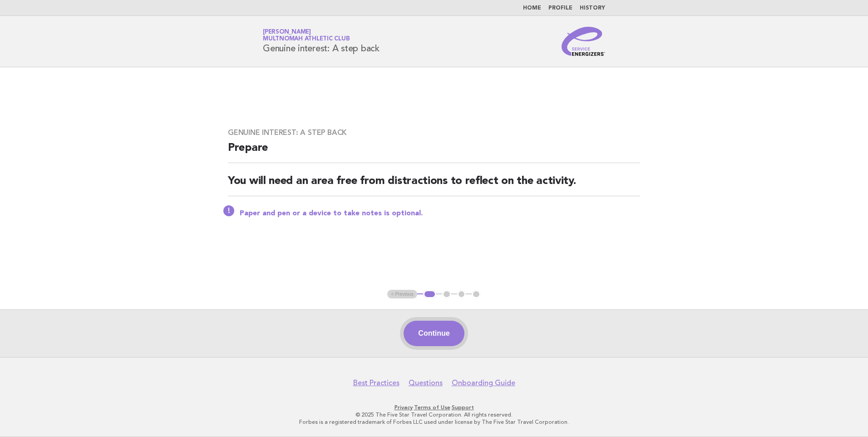 The image size is (868, 437). Describe the element at coordinates (434, 185) in the screenshot. I see `h2: You will need an area free from distractions to reflect on the activity.` at that location.